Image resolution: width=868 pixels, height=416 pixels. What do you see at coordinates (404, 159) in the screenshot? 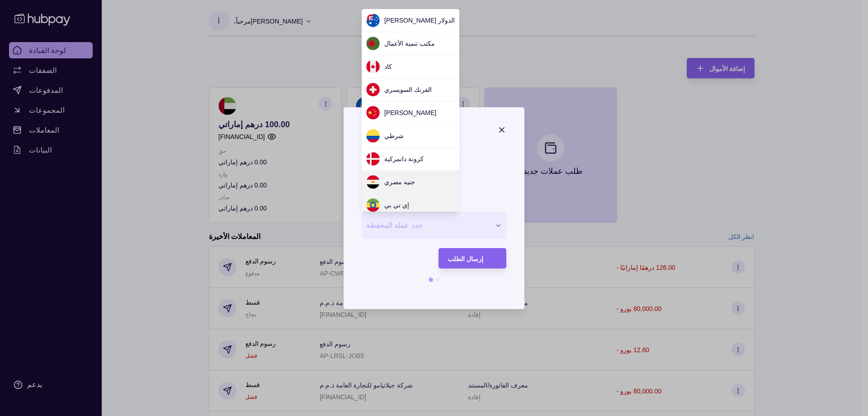
I see `font: كرونة دانمركية` at bounding box center [404, 159].